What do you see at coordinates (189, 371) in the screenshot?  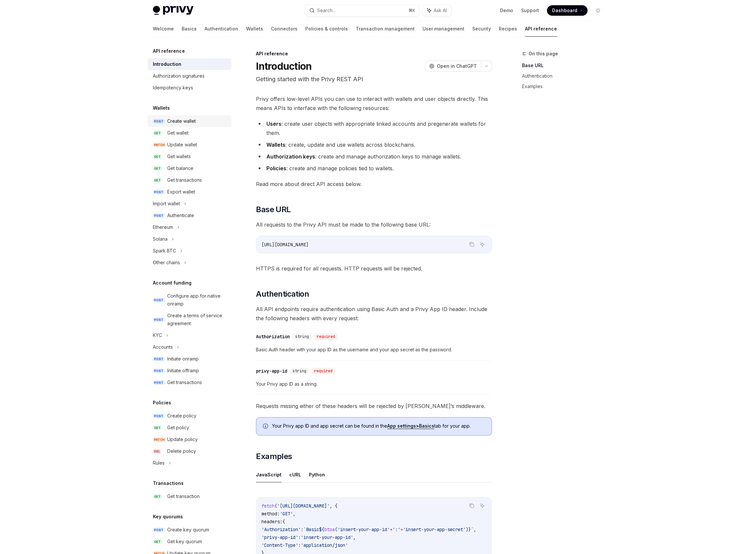 I see `a: POSTInitiate offramp` at bounding box center [189, 371].